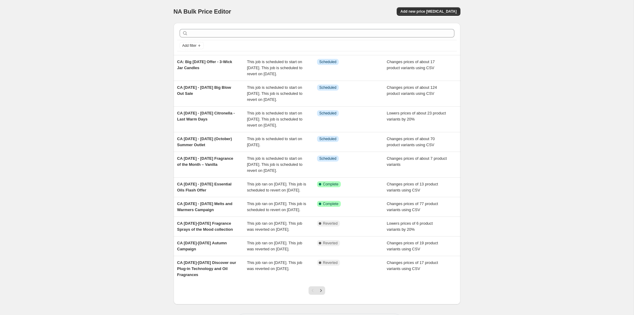  I want to click on span: Changes prices of 13 product variants using CSV, so click(413, 187).